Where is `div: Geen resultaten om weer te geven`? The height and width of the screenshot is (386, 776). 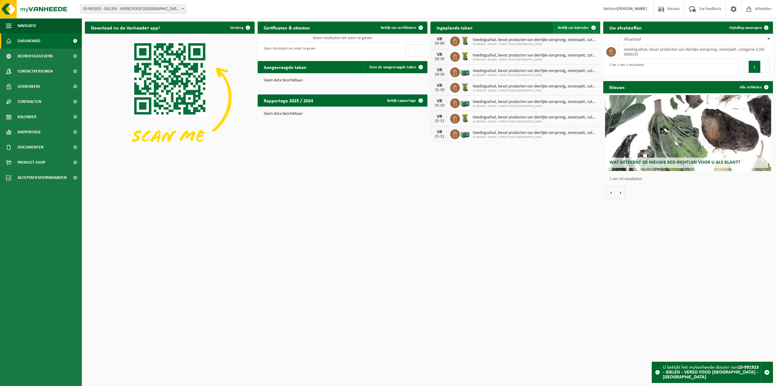 div: Geen resultaten om weer te geven is located at coordinates (288, 50).